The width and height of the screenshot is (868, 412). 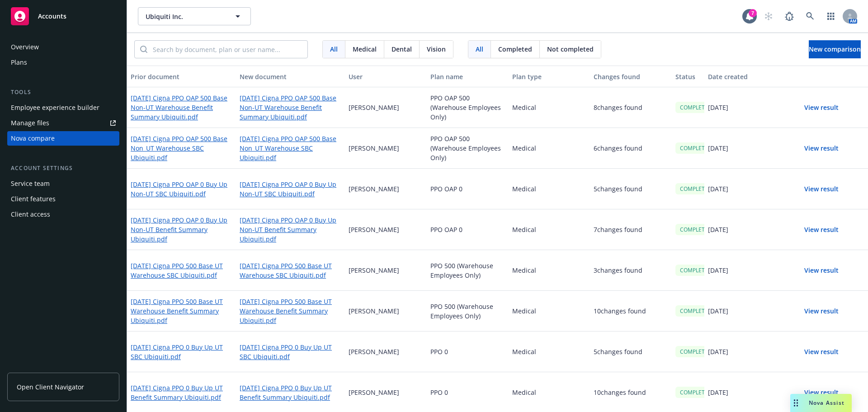 What do you see at coordinates (290, 77) in the screenshot?
I see `button: New document` at bounding box center [290, 77].